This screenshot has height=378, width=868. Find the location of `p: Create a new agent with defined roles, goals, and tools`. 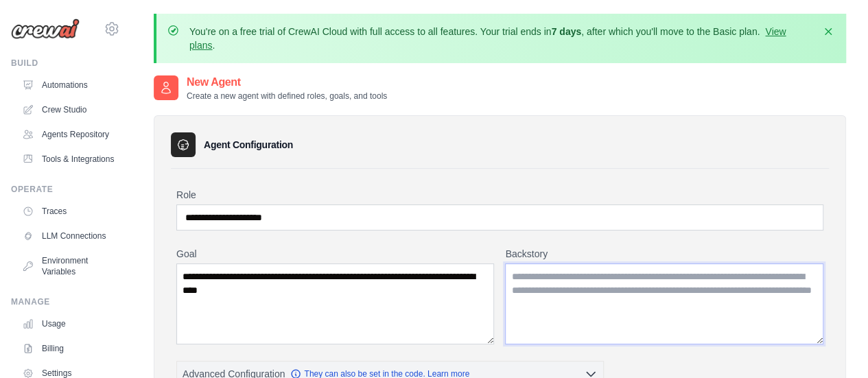

p: Create a new agent with defined roles, goals, and tools is located at coordinates (286, 96).